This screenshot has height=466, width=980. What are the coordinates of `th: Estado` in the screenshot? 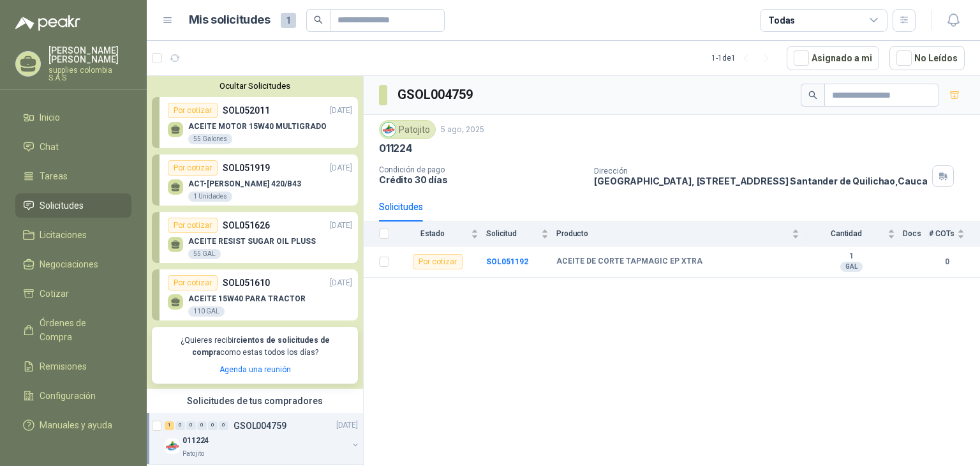 It's located at (441, 234).